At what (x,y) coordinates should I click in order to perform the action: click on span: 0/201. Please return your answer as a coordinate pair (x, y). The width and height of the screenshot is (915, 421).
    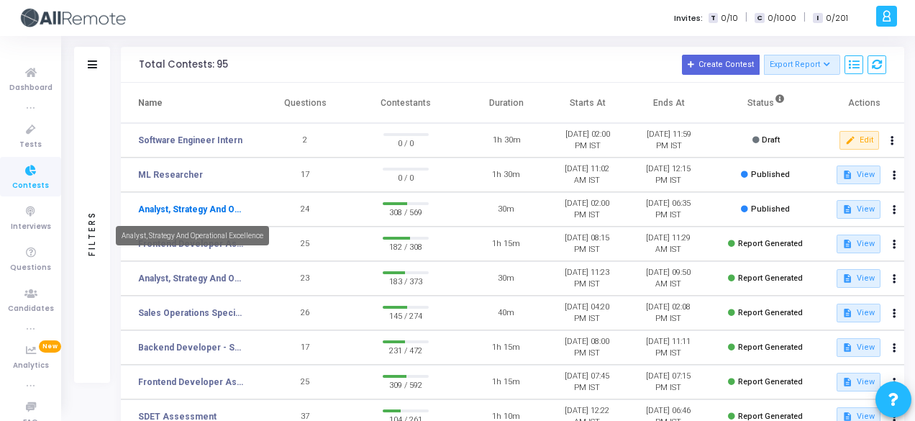
    Looking at the image, I should click on (836, 18).